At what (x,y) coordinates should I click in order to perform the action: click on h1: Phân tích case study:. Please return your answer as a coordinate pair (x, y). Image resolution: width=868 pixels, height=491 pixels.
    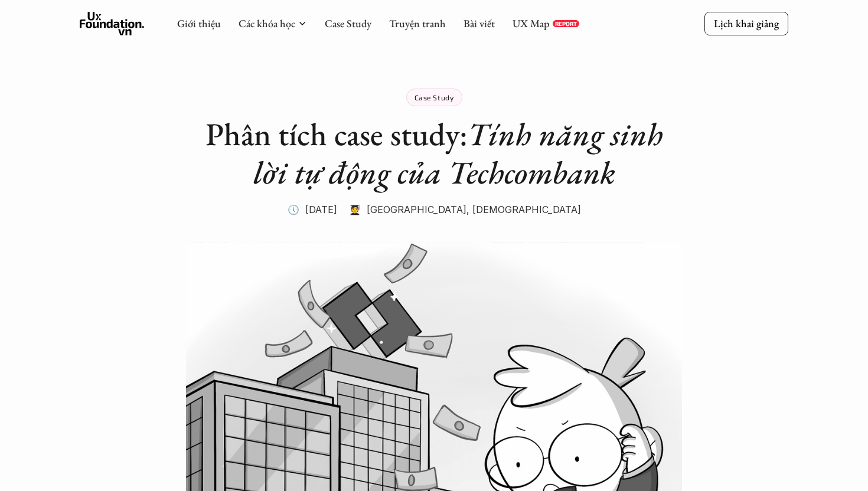
    Looking at the image, I should click on (434, 153).